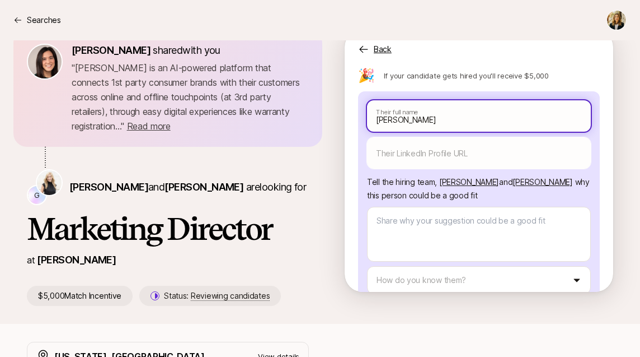 This screenshot has width=640, height=357. What do you see at coordinates (188, 187) in the screenshot?
I see `p: are looking for` at bounding box center [188, 187].